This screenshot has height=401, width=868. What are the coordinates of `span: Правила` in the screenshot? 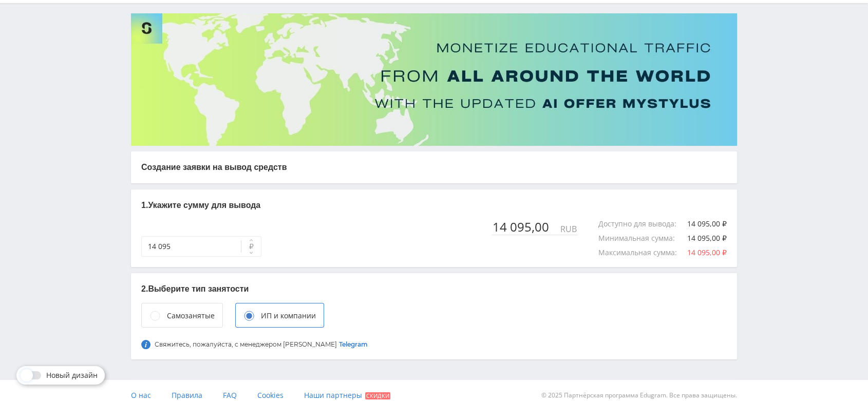 It's located at (187, 395).